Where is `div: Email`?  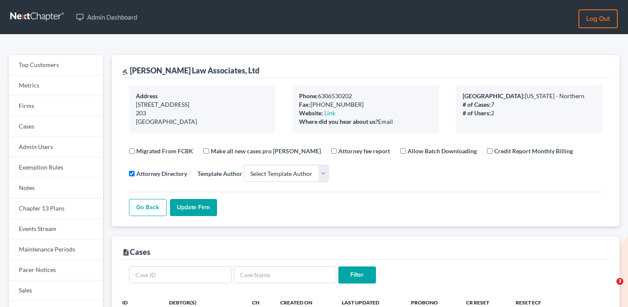
div: Email is located at coordinates (365, 122).